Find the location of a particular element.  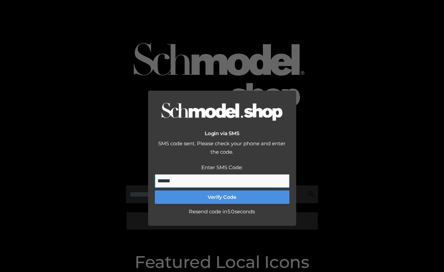

span: Resend code in seconds is located at coordinates (222, 211).